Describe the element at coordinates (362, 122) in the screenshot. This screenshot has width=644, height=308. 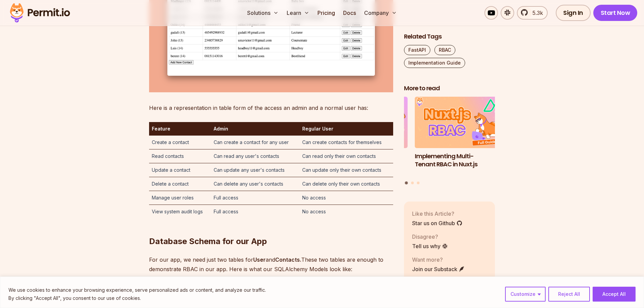
I see `img: Policy-Based Access Control (PBAC) Isn’t as Great as You Think` at that location.